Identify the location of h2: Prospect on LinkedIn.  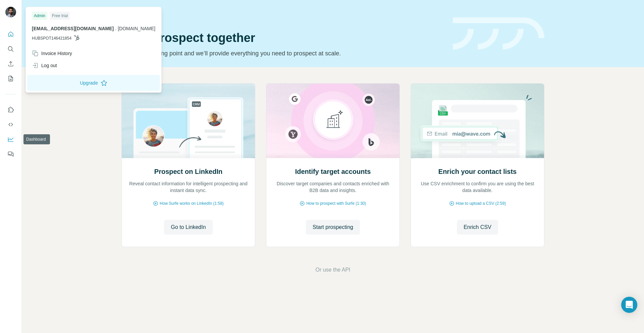
(188, 171).